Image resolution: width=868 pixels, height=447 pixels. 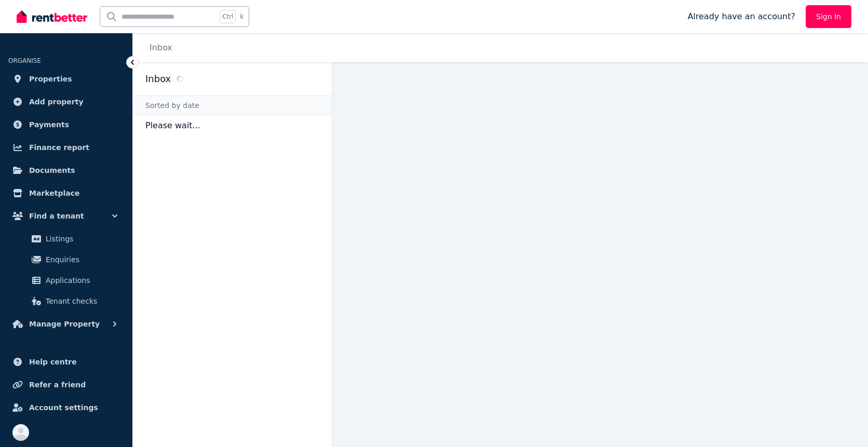 I want to click on a: Tenant checks, so click(x=66, y=302).